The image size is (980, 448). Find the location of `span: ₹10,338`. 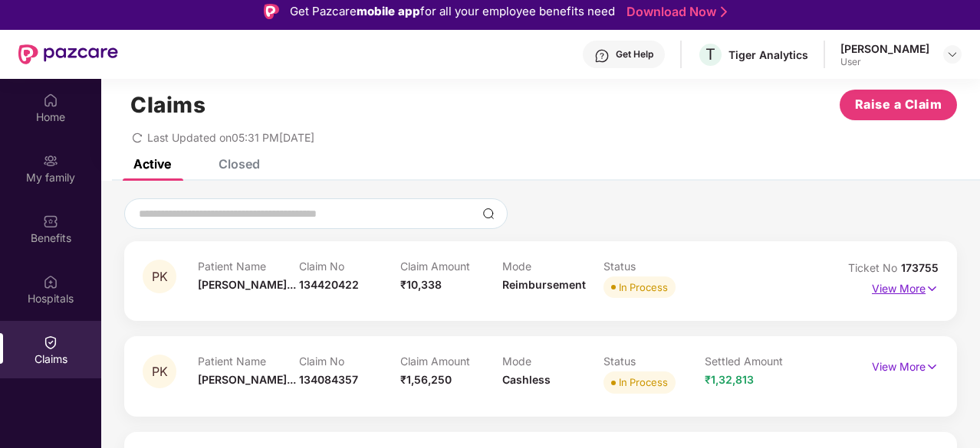

span: ₹10,338 is located at coordinates (421, 284).